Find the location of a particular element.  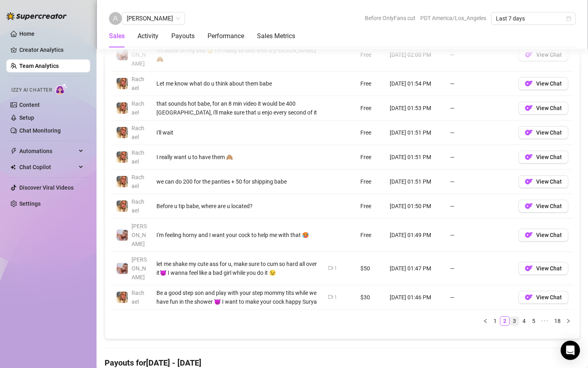

span: right is located at coordinates (568, 321).